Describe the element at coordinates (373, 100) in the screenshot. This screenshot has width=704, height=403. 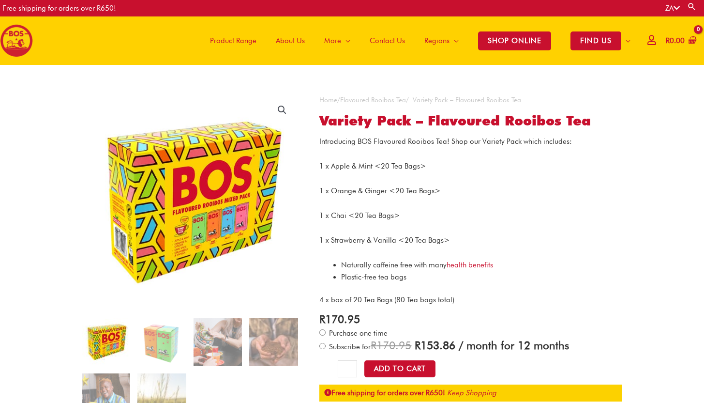
I see `a: Flavoured Rooibos Tea` at that location.